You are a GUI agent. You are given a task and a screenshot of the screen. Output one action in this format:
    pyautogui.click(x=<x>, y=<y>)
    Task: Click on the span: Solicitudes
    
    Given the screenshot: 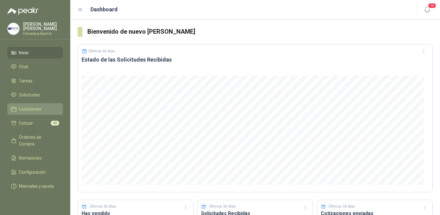 What is the action you would take?
    pyautogui.click(x=29, y=95)
    